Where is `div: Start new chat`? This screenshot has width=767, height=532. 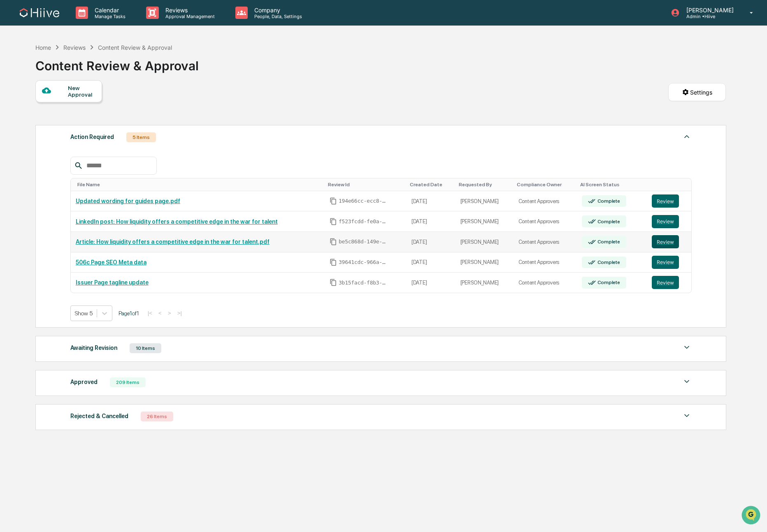
div: Start new chat is located at coordinates (81, 67).